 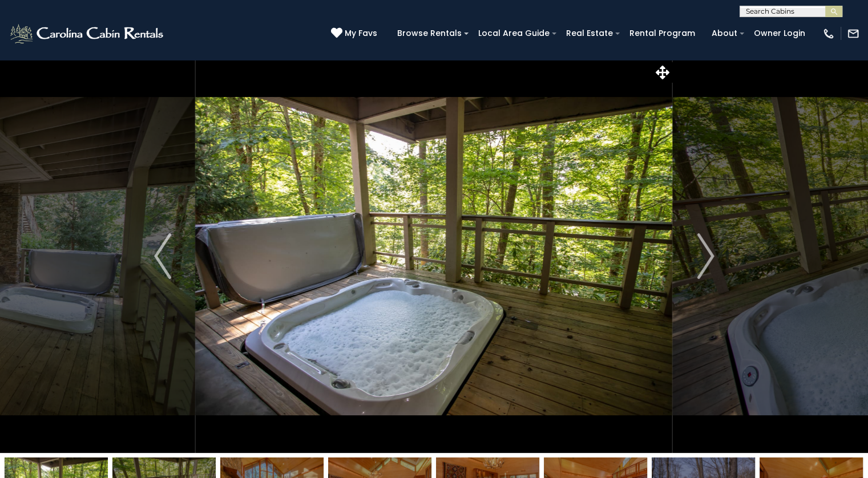 I want to click on img: mail-regular-white.png, so click(x=853, y=34).